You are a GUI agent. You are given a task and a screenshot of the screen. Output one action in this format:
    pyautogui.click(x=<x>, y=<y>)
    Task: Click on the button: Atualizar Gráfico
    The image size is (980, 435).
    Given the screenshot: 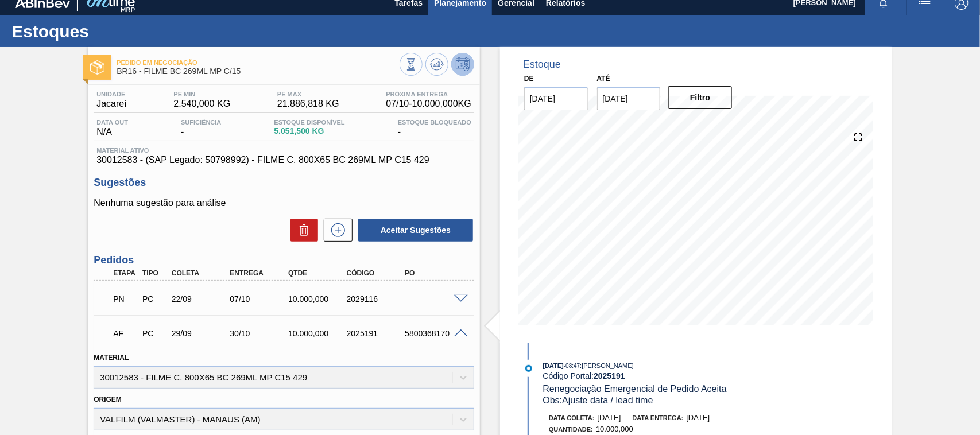 What is the action you would take?
    pyautogui.click(x=437, y=64)
    